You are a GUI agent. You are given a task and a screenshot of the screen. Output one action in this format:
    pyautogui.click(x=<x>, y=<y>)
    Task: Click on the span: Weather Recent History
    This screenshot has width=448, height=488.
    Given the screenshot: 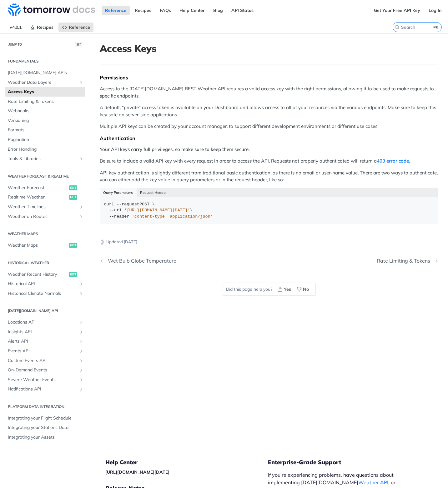 What is the action you would take?
    pyautogui.click(x=38, y=274)
    